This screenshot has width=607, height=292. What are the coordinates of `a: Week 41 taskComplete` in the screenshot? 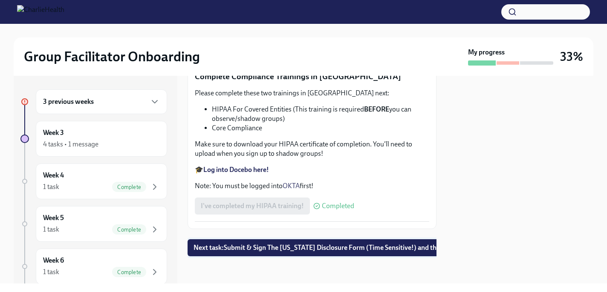 It's located at (94, 181).